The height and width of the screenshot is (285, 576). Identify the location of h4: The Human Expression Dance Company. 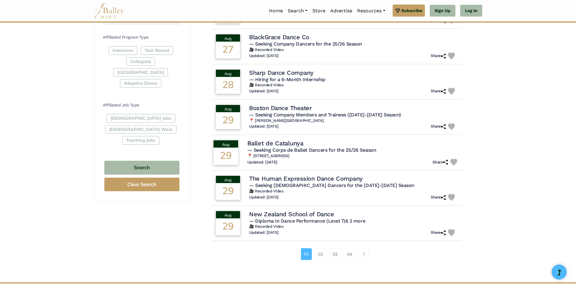
(306, 178).